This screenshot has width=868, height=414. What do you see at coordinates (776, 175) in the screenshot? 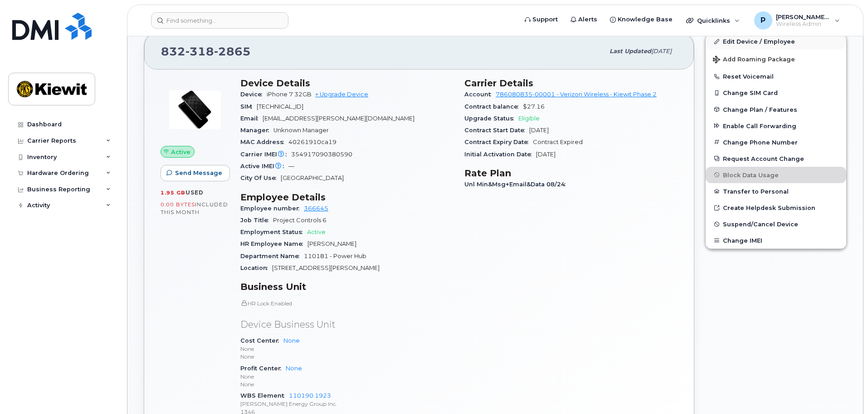
I see `button: Block Data Usage` at bounding box center [776, 175].